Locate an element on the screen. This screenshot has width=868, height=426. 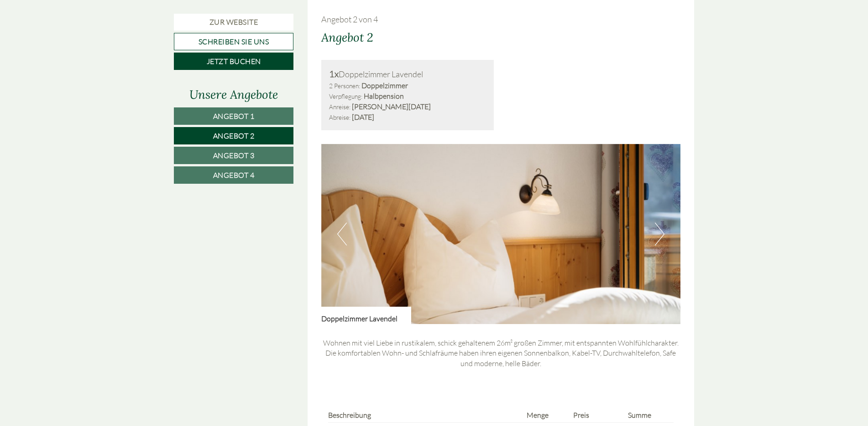
button: Previous is located at coordinates (342, 234).